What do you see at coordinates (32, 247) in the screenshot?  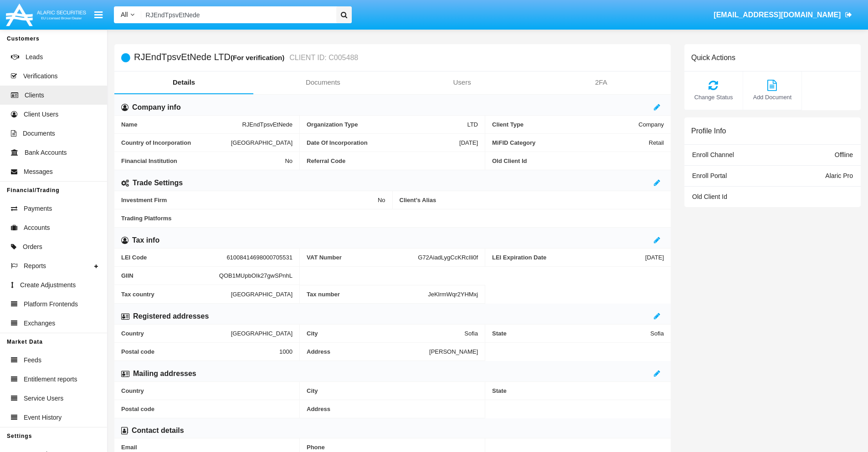 I see `span: Orders` at bounding box center [32, 247].